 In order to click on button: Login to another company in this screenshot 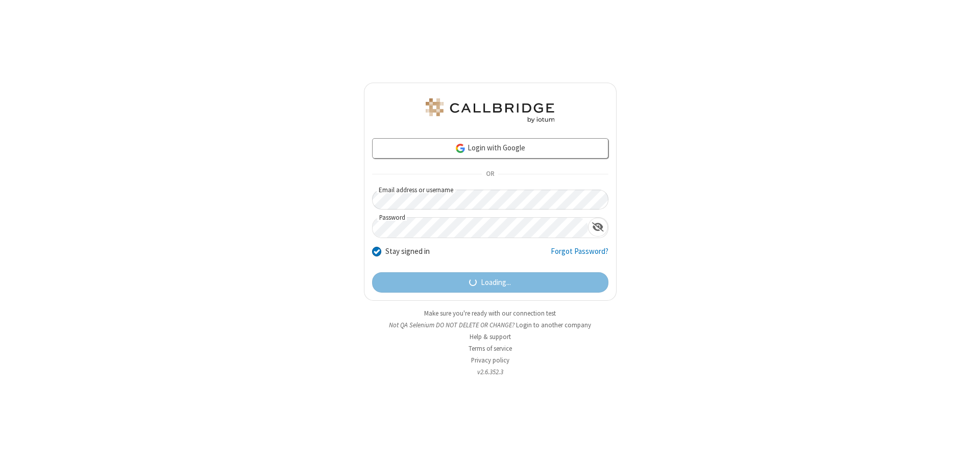, I will do `click(553, 325)`.